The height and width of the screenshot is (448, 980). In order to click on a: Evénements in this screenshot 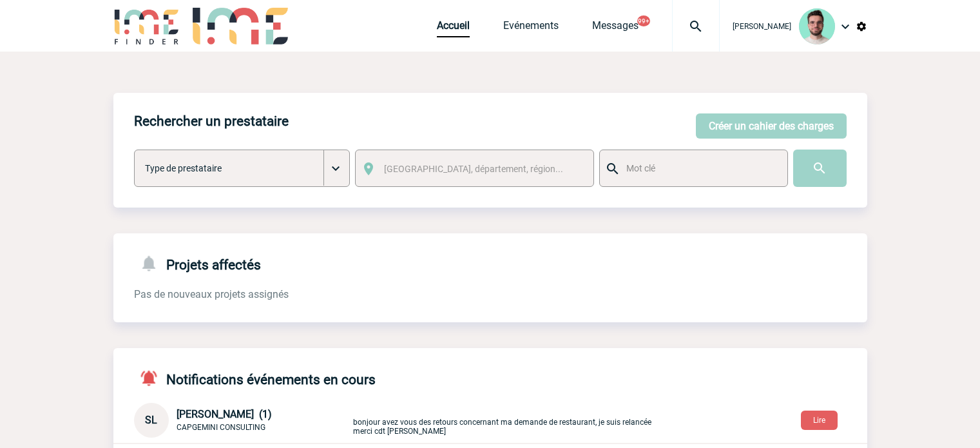, I will do `click(531, 28)`.